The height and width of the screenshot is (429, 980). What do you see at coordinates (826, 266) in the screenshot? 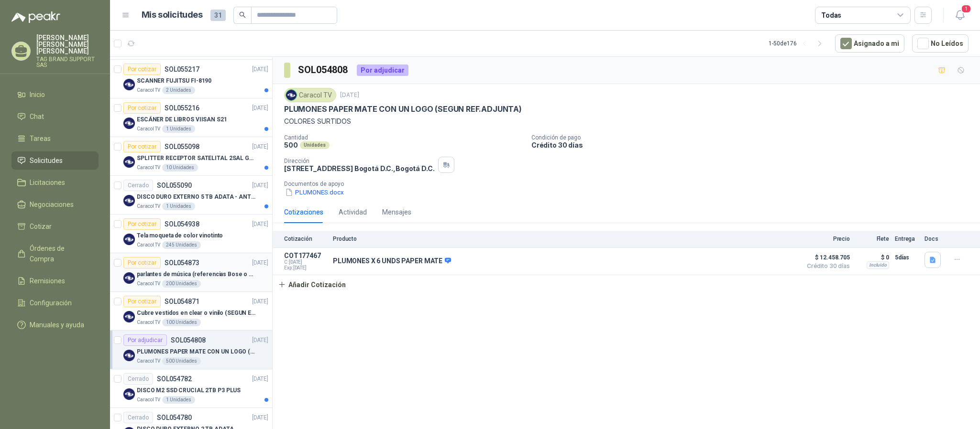
I see `span: Crédito 30 días` at bounding box center [826, 266].